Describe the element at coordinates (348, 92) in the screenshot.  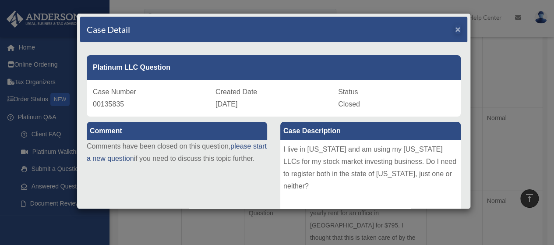
I see `span: Status` at that location.